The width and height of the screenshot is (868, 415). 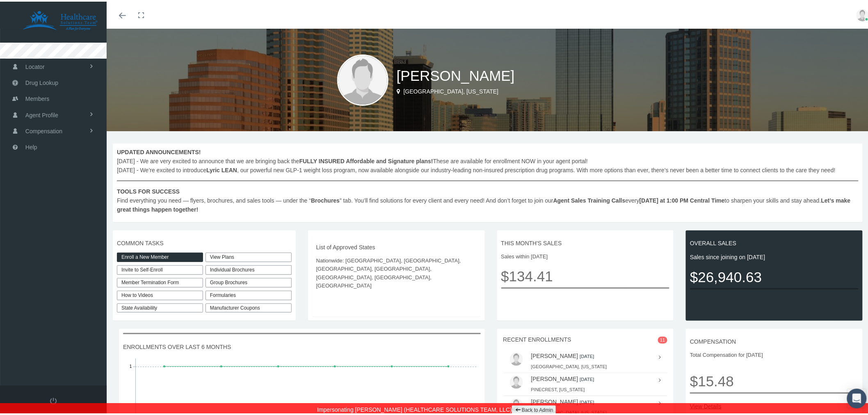 I want to click on b: Brochures, so click(x=326, y=199).